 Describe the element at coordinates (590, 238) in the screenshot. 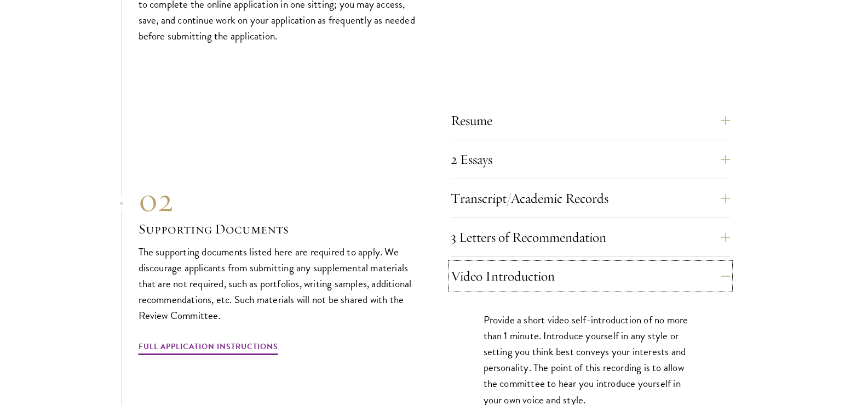

I see `button: 3 Letters of Recommendation` at that location.